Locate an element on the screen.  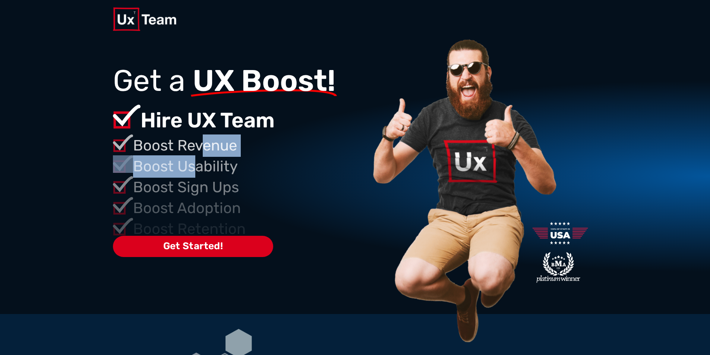
p: Boost Revenue is located at coordinates (251, 146).